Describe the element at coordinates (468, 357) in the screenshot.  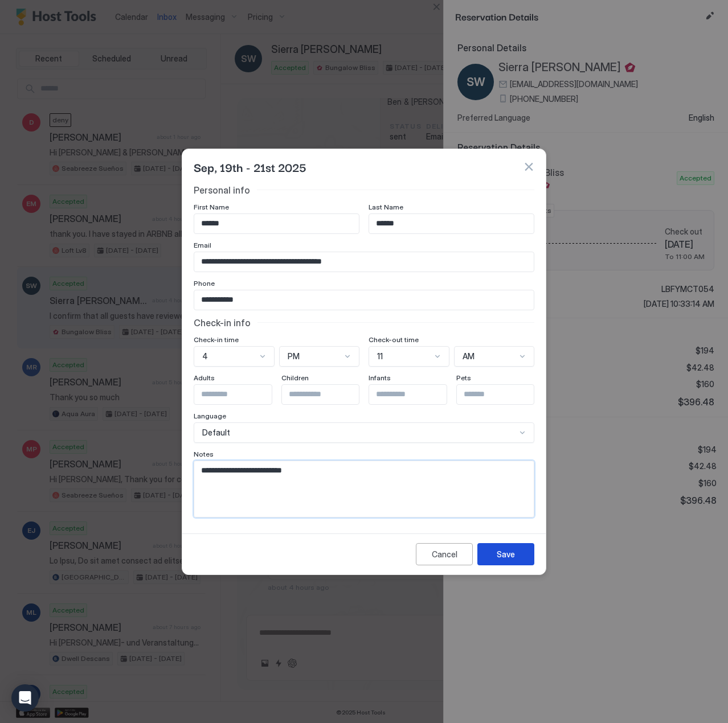
I see `span: AM` at that location.